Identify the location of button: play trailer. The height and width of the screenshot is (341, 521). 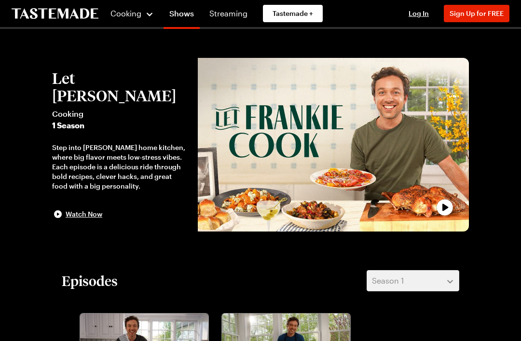
(333, 145).